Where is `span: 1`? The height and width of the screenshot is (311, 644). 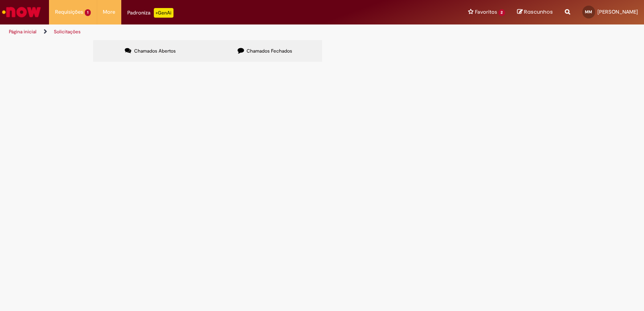 span: 1 is located at coordinates (88, 13).